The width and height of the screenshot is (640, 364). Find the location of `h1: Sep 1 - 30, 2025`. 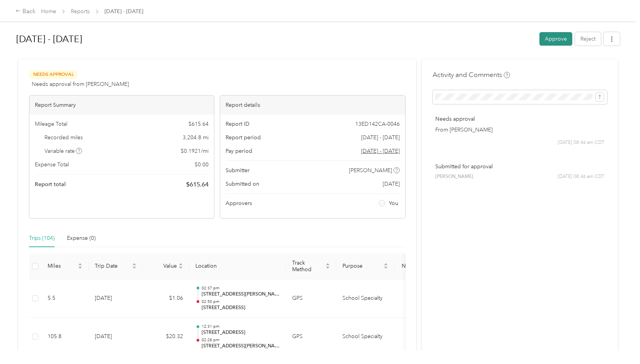

h1: Sep 1 - 30, 2025 is located at coordinates (275, 39).